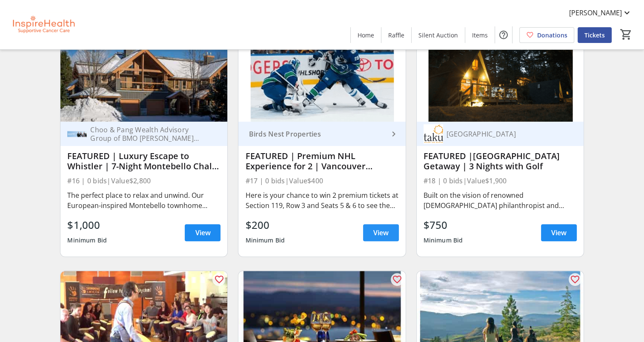 This screenshot has width=644, height=342. I want to click on img: InspireHealth Supportive Cancer Care's Logo, so click(43, 25).